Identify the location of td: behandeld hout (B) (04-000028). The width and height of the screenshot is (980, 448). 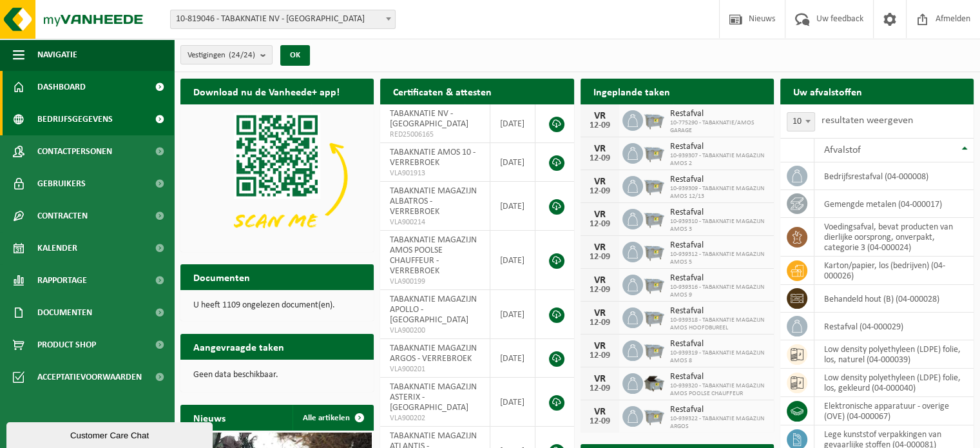
(893, 298).